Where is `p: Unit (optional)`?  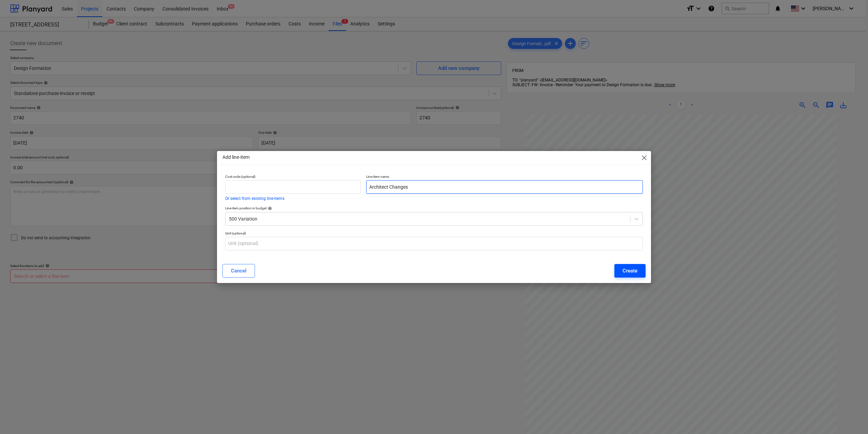 p: Unit (optional) is located at coordinates (434, 234).